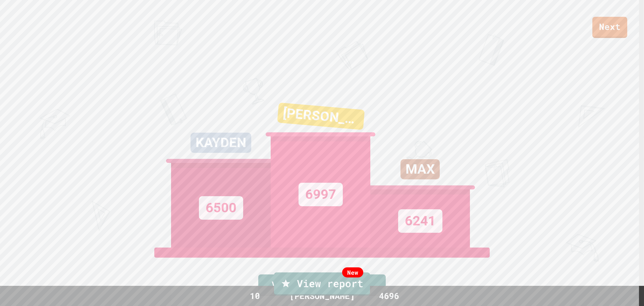  I want to click on div: 6997, so click(321, 195).